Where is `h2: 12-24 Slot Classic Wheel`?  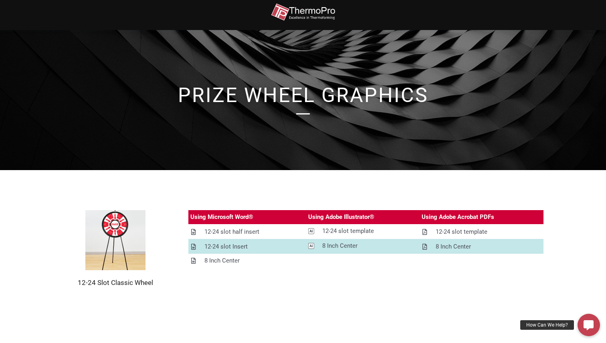 h2: 12-24 Slot Classic Wheel is located at coordinates (115, 283).